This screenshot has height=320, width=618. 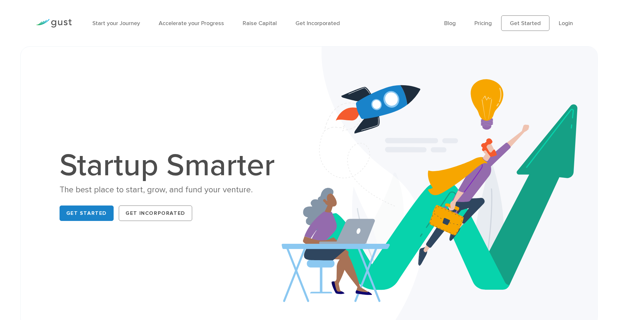 What do you see at coordinates (191, 23) in the screenshot?
I see `a: Accelerate your Progress` at bounding box center [191, 23].